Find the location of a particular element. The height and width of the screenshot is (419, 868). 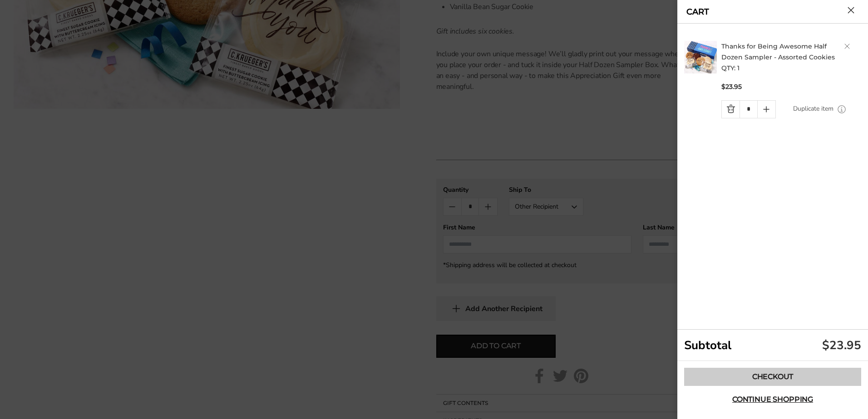

a: Duplicate item is located at coordinates (813, 109).